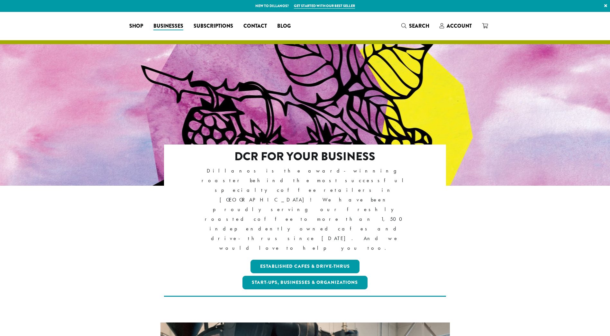  I want to click on span: Search, so click(419, 26).